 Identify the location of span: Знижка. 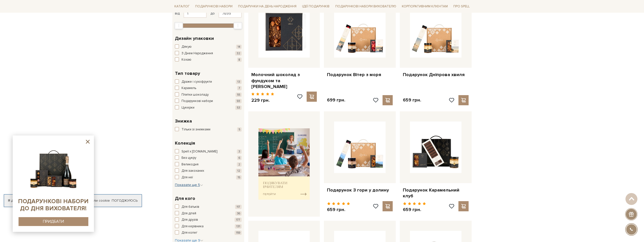
(183, 121).